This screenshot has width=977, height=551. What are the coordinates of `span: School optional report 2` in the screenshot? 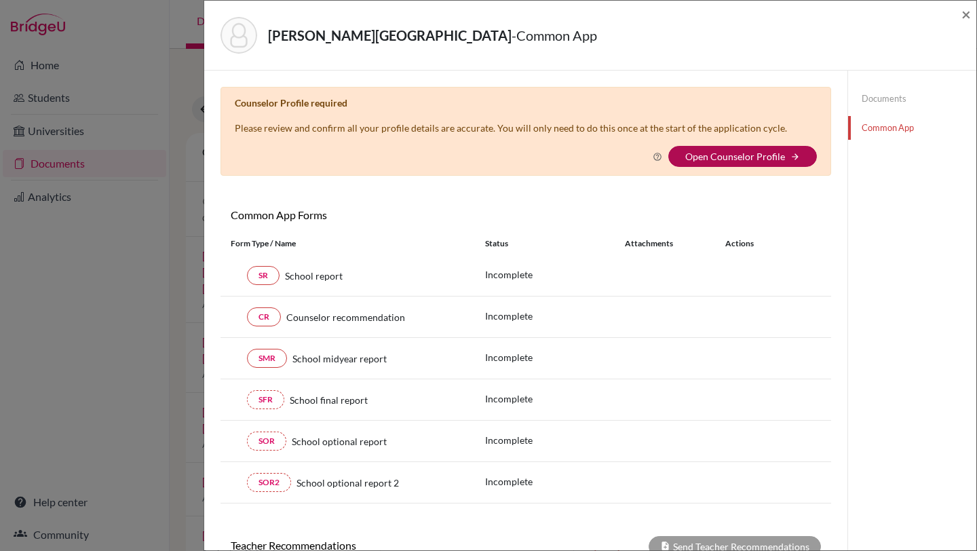 It's located at (347, 482).